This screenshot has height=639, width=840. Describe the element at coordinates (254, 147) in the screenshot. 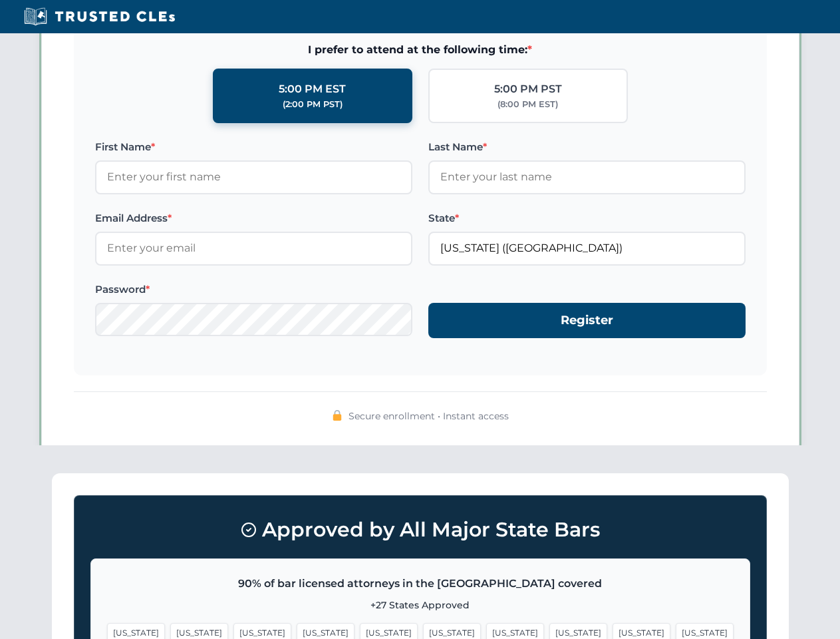

I see `label: First Name` at that location.